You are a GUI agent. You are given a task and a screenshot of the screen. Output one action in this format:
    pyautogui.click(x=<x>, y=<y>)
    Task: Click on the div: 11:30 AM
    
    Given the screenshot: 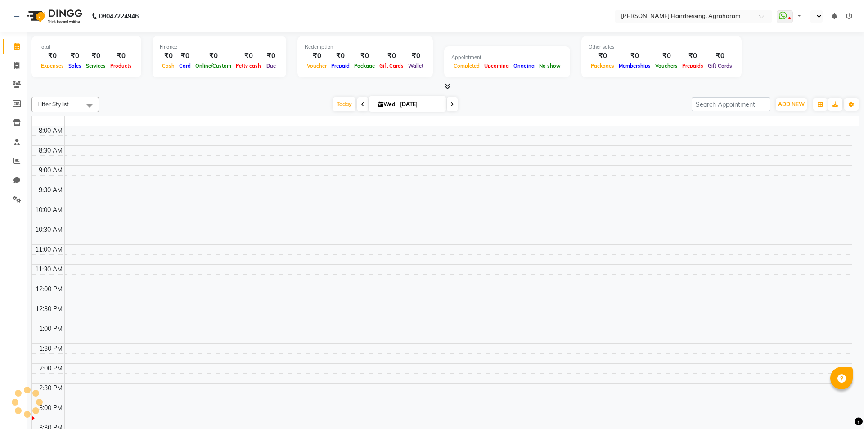 What is the action you would take?
    pyautogui.click(x=49, y=269)
    